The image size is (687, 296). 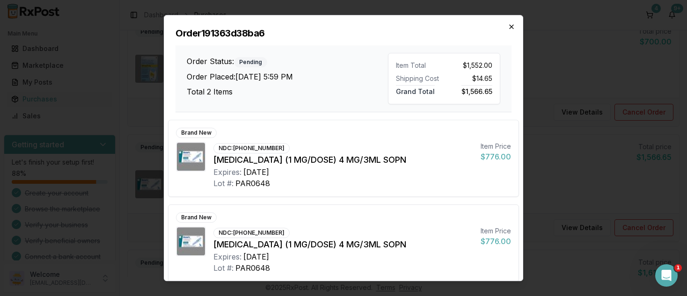 What do you see at coordinates (477, 66) in the screenshot?
I see `span: $1,552.00` at bounding box center [477, 66].